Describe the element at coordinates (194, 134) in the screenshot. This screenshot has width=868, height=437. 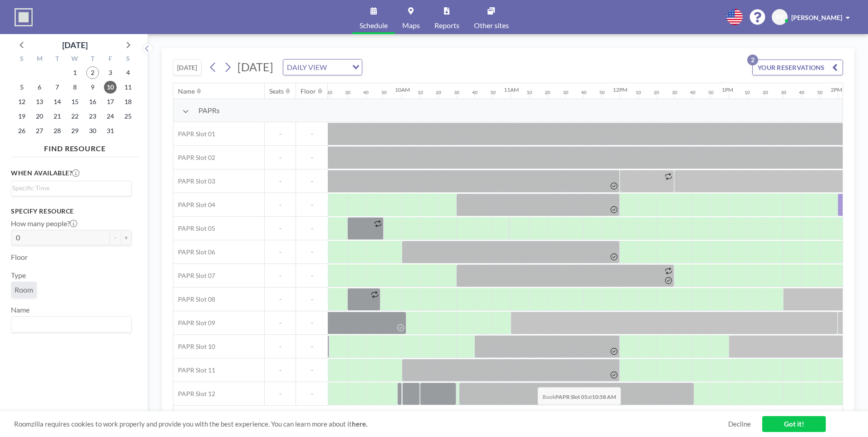
I see `span: PAPR Slot 01` at that location.